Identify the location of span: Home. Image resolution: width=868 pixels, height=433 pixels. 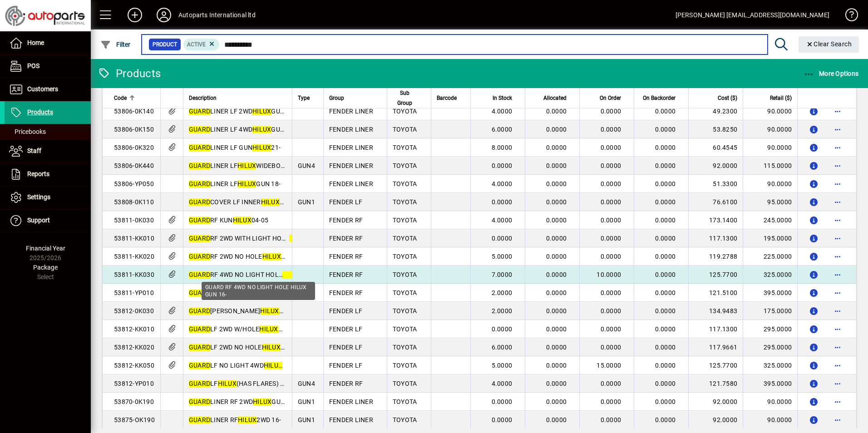
(36, 43).